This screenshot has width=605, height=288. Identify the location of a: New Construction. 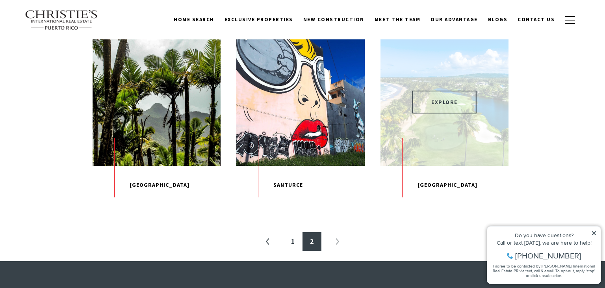
(334, 20).